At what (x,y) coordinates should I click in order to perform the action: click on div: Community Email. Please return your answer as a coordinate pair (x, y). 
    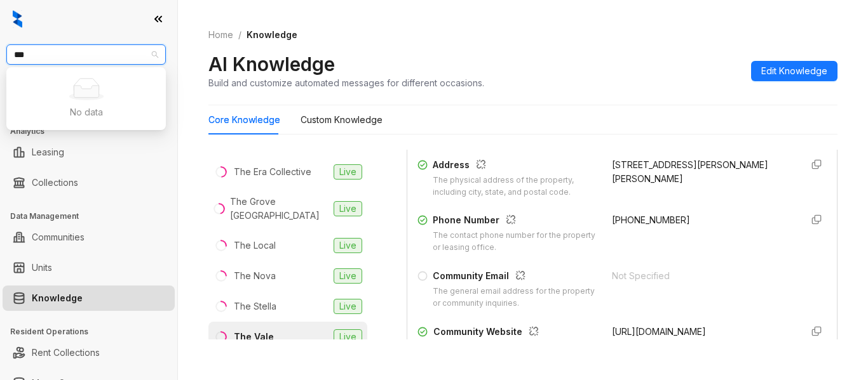
    Looking at the image, I should click on (515, 277).